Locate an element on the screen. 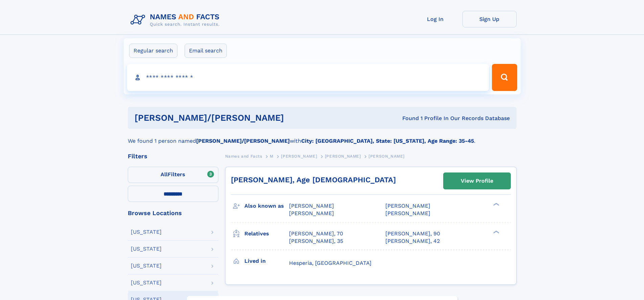 Image resolution: width=644 pixels, height=300 pixels. div: View Profile is located at coordinates (477, 181).